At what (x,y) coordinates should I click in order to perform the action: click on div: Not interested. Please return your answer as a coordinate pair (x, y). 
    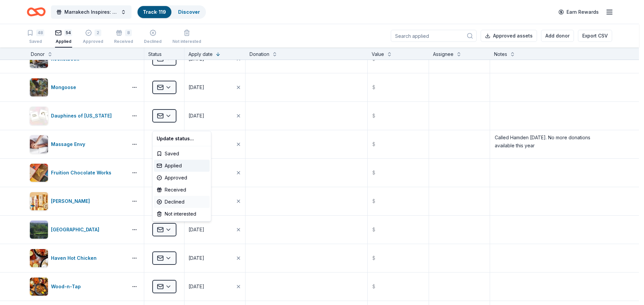
    Looking at the image, I should click on (182, 214).